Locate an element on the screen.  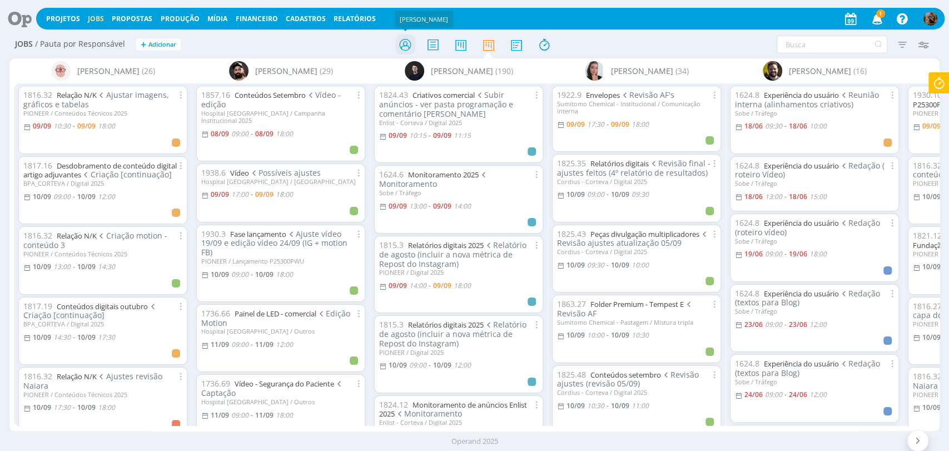
span: 1736.66 is located at coordinates (216, 313).